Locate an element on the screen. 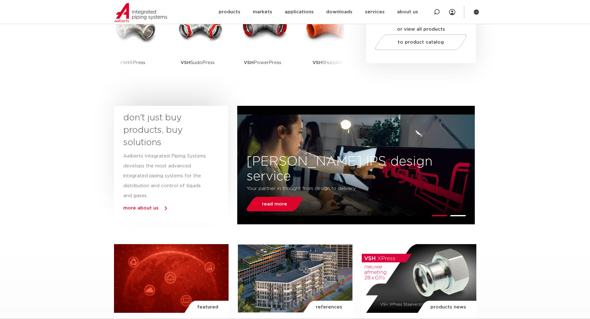  font: downloads is located at coordinates (339, 12).